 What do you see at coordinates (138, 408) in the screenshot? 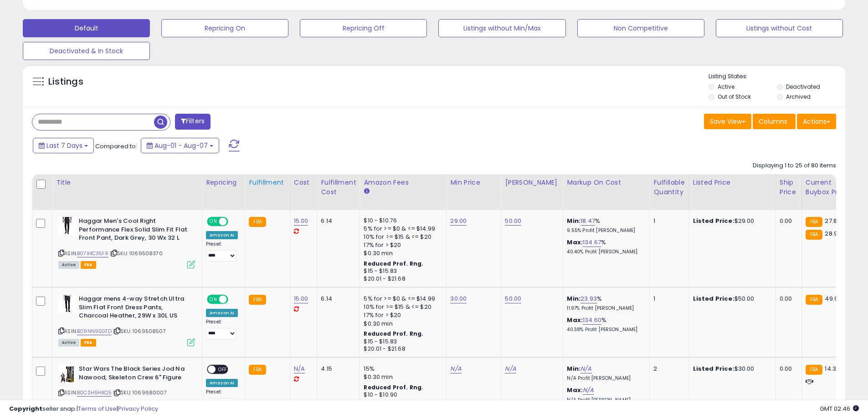
I see `a: Privacy Policy` at bounding box center [138, 408].